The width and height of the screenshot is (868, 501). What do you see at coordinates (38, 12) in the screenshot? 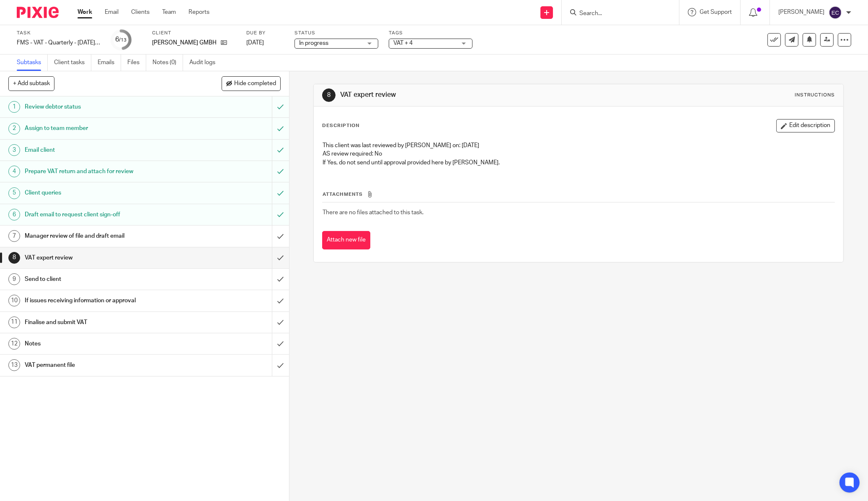
I see `img: Pixie` at bounding box center [38, 12].